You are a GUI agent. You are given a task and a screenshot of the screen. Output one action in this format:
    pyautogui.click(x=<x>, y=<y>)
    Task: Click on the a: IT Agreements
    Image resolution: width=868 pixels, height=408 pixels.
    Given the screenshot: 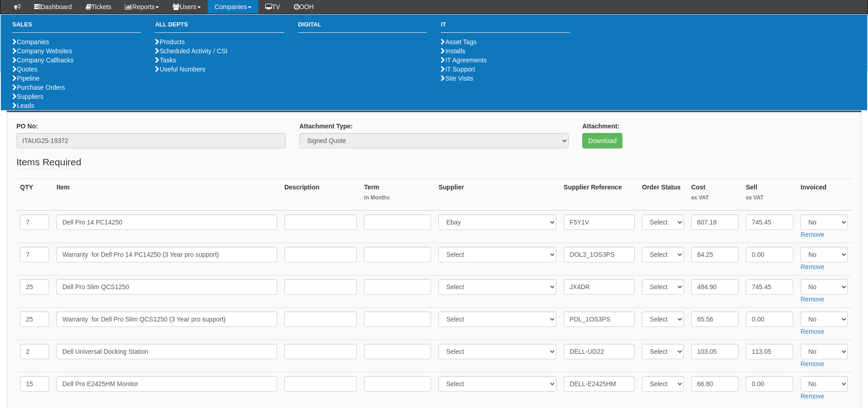 What is the action you would take?
    pyautogui.click(x=463, y=60)
    